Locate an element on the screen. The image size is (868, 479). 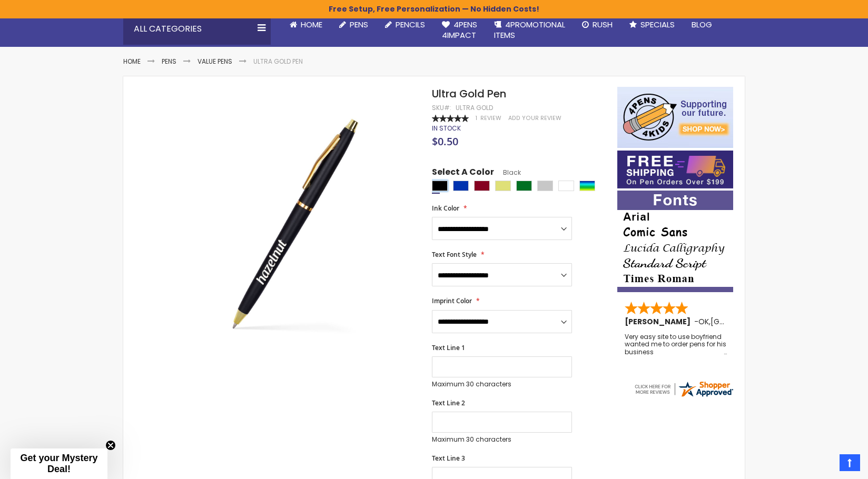
strong: SKU is located at coordinates (441, 107).